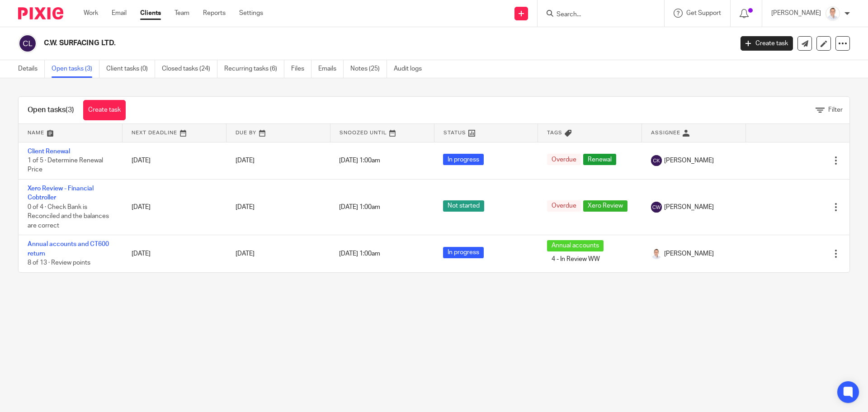  What do you see at coordinates (130, 69) in the screenshot?
I see `a: Client tasks (0)` at bounding box center [130, 69].